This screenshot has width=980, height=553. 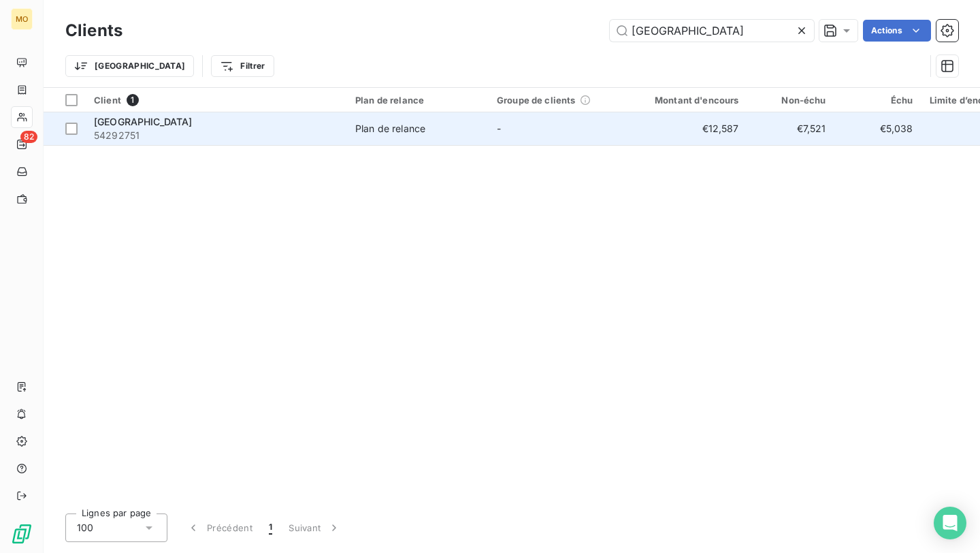 What do you see at coordinates (950, 523) in the screenshot?
I see `div: Open Intercom Messenger` at bounding box center [950, 523].